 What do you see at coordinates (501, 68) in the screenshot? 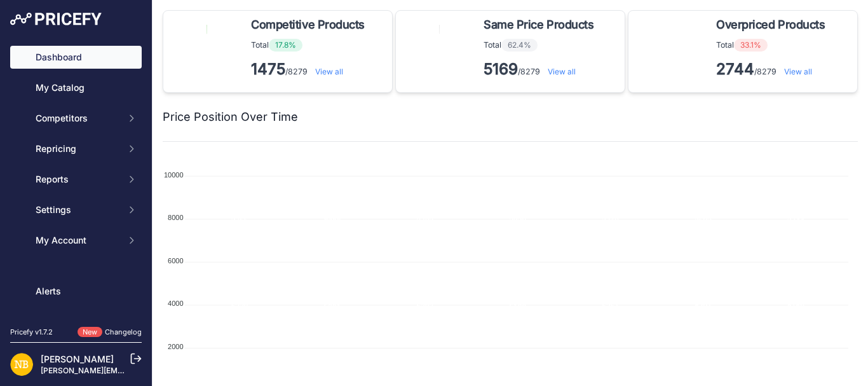
I see `strong: 5169` at bounding box center [501, 68].